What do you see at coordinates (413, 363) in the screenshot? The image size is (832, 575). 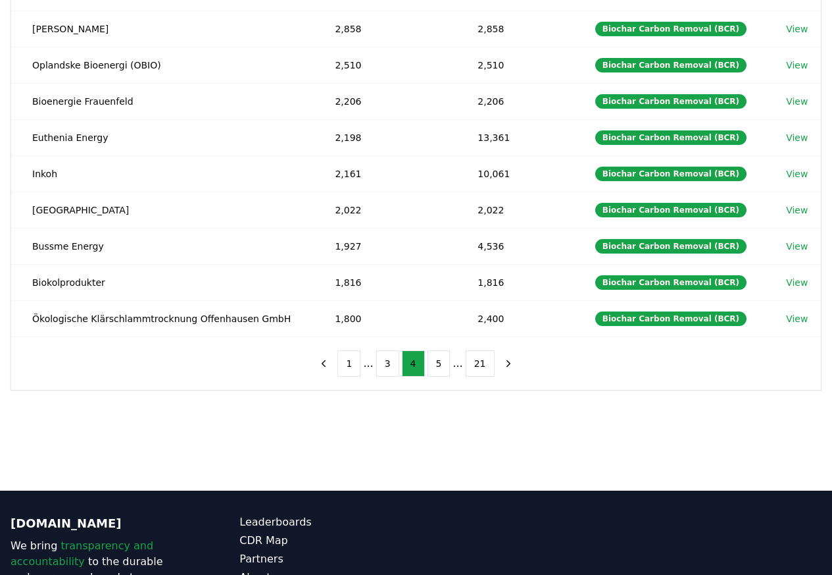 I see `button: 4` at bounding box center [413, 363].